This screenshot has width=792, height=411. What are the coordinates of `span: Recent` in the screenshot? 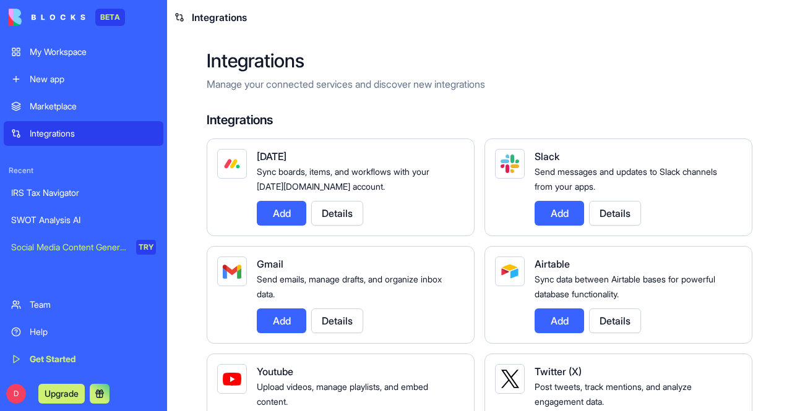 It's located at (84, 171).